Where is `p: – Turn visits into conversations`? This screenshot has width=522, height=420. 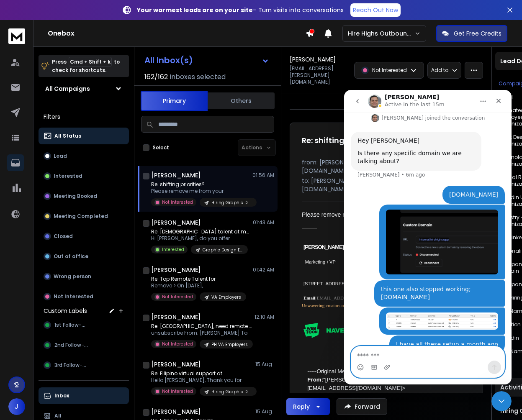 p: – Turn visits into conversations is located at coordinates (240, 10).